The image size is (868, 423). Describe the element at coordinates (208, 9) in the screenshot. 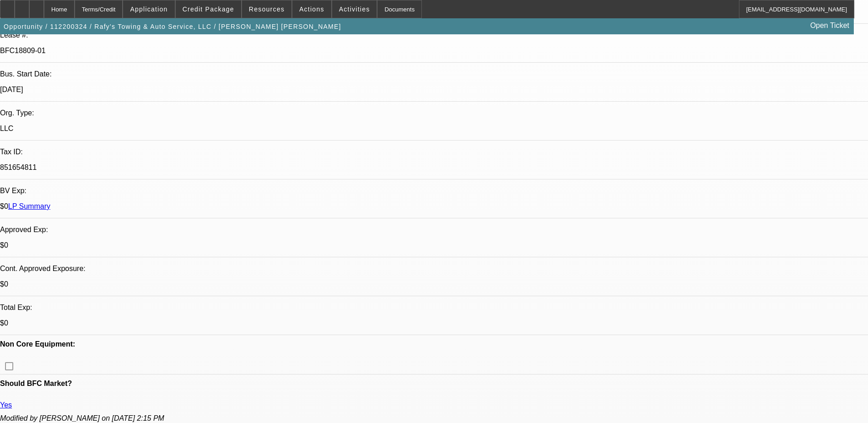

I see `button: Credit Package` at that location.